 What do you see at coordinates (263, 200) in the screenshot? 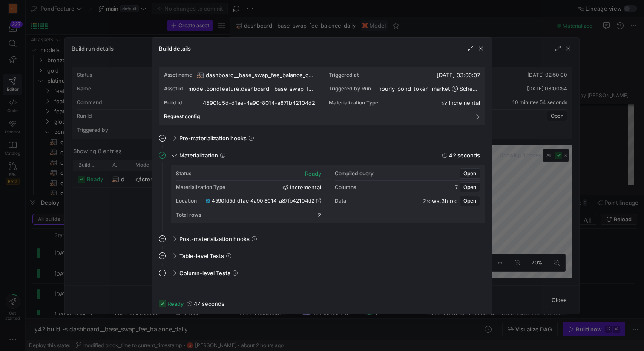
I see `a: 4590fd5d_d1ae_4a90_8014_a87fb42104d2` at bounding box center [263, 200].